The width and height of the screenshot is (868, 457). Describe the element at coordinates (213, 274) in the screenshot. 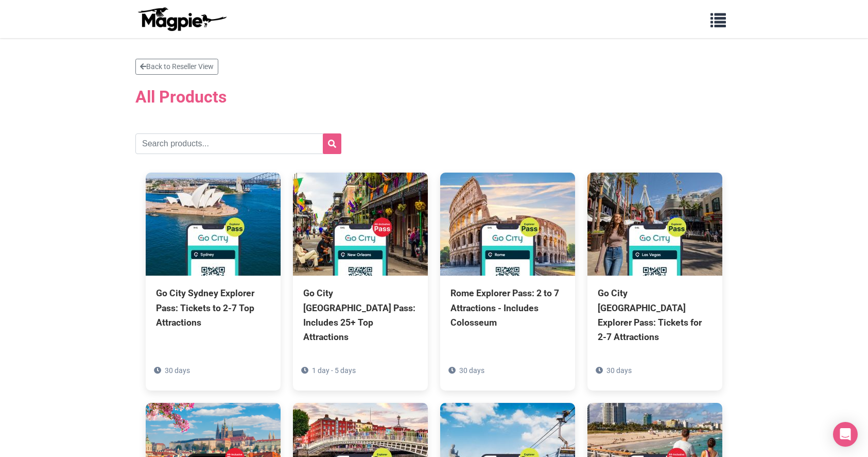

I see `a: Go City Sydney Explorer Pass: Tickets to 2-7 Top Attractions 30 days` at that location.